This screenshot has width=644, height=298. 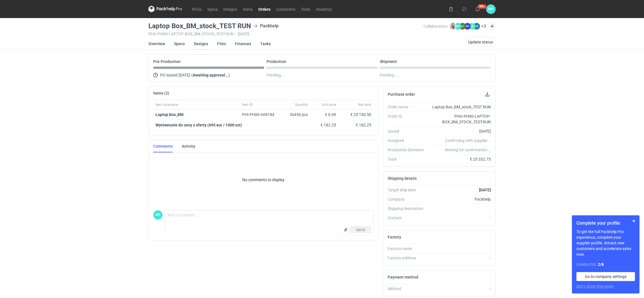 What do you see at coordinates (296, 115) in the screenshot?
I see `div: 36450 pcs` at bounding box center [296, 115].